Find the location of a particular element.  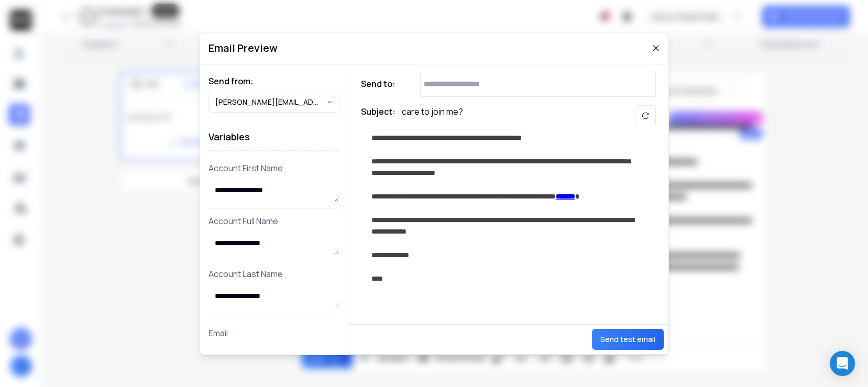

h1: Email Preview is located at coordinates (243, 48).